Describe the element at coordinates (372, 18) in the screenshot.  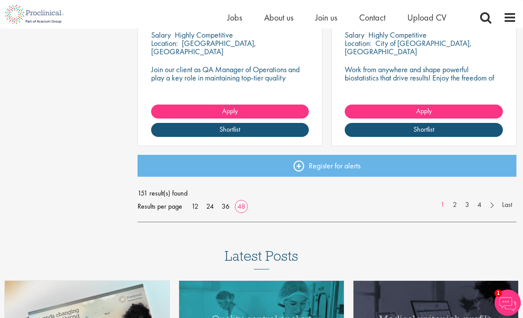
I see `span: Contact` at that location.